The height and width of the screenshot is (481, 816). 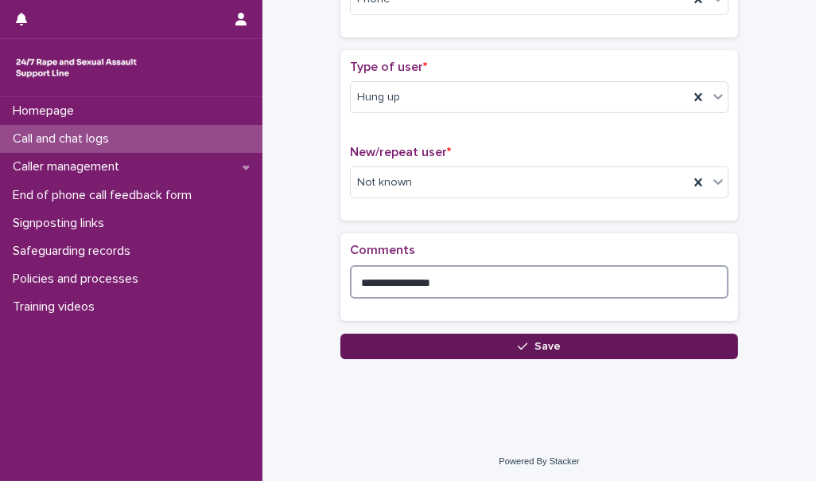 What do you see at coordinates (61, 223) in the screenshot?
I see `p: Signposting links` at bounding box center [61, 223].